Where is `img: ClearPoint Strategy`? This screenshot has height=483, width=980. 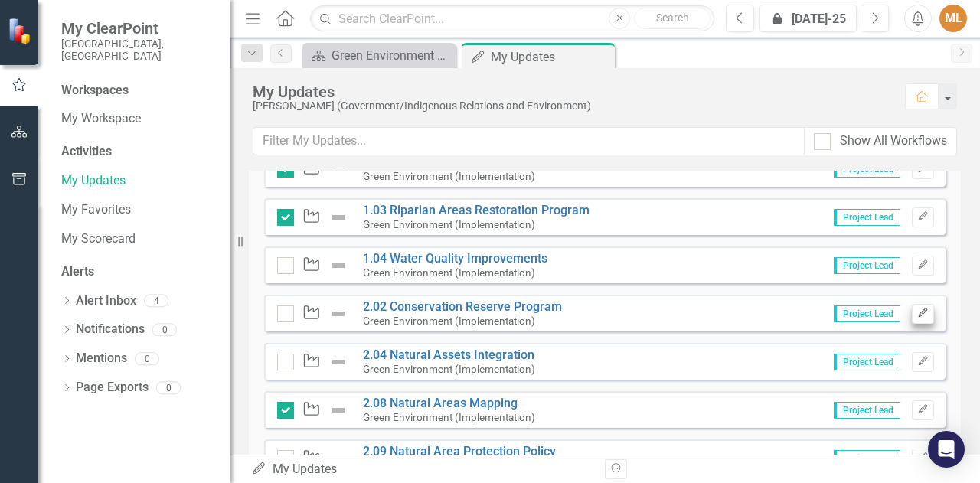
img: ClearPoint Strategy is located at coordinates (20, 31).